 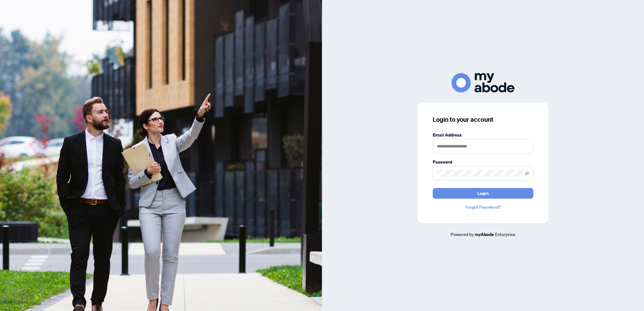 I want to click on img: ma-logo, so click(x=483, y=83).